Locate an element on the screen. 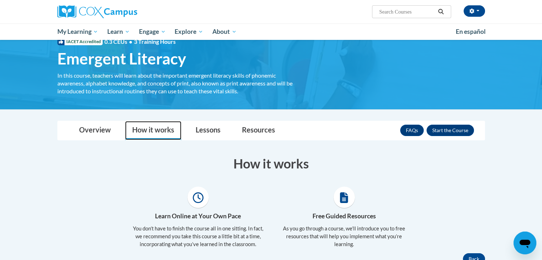 The image size is (542, 260). h4: Free Guided Resources is located at coordinates (344, 216).